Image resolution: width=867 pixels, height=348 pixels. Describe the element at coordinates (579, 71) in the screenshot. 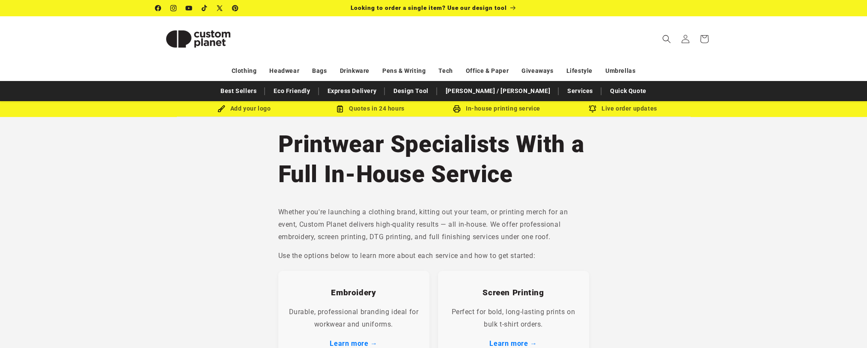

I see `a: Lifestyle` at that location.